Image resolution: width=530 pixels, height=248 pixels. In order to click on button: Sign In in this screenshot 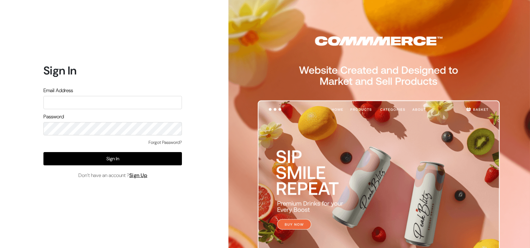, I will do `click(113, 158)`.